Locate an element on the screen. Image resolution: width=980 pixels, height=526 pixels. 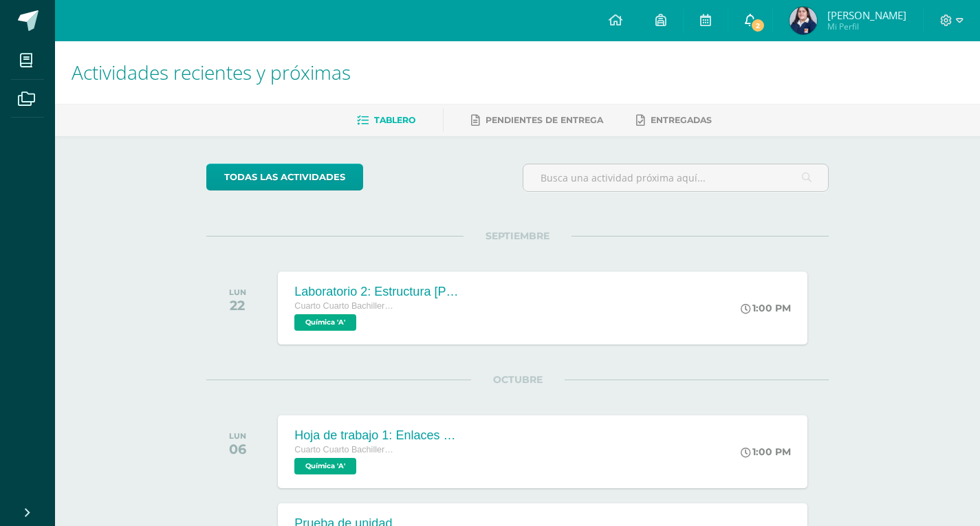
a: todas las Actividades is located at coordinates (285, 177).